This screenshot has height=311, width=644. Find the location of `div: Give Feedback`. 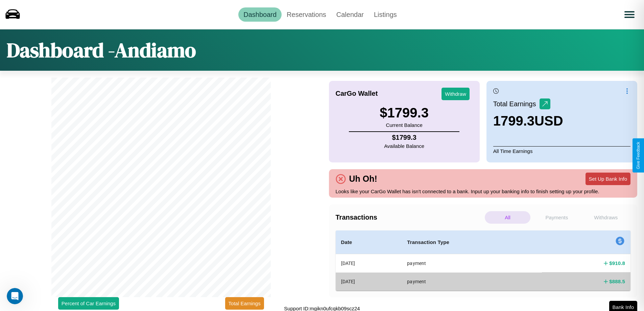

div: Give Feedback is located at coordinates (638, 155).